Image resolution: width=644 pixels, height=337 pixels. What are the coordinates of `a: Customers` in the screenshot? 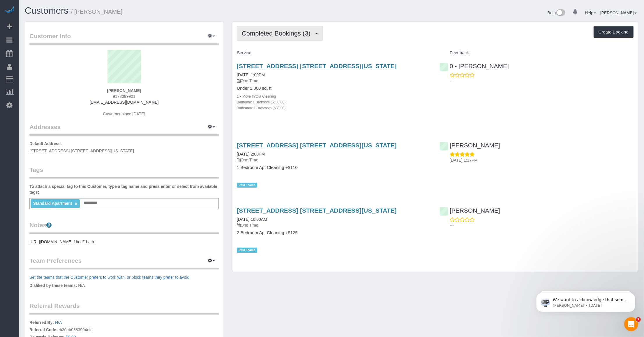 It's located at (47, 11).